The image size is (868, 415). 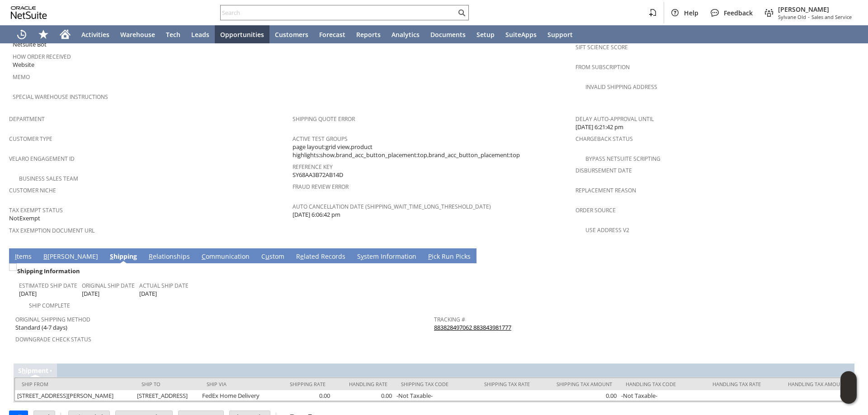 I want to click on a: Estimated Ship Date, so click(x=48, y=285).